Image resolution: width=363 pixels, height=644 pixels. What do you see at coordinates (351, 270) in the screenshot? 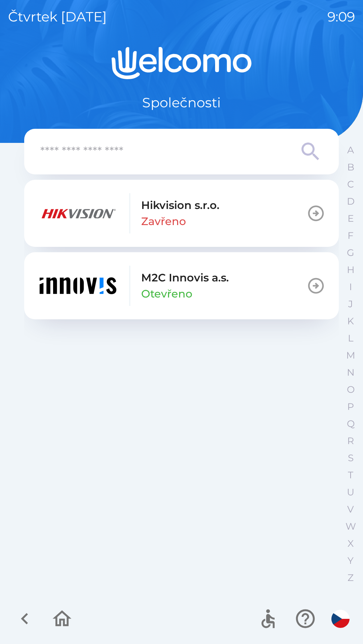
I see `button: H` at bounding box center [351, 270].